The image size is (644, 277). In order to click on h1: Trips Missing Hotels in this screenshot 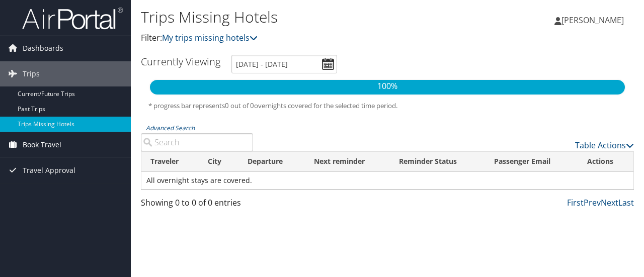, I will do `click(305, 17)`.